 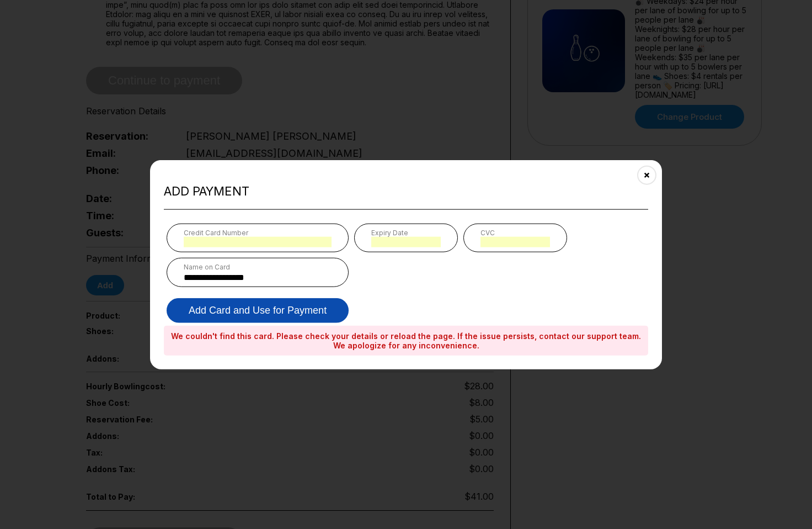 What do you see at coordinates (257, 232) in the screenshot?
I see `div: Credit Card Number` at bounding box center [257, 232].